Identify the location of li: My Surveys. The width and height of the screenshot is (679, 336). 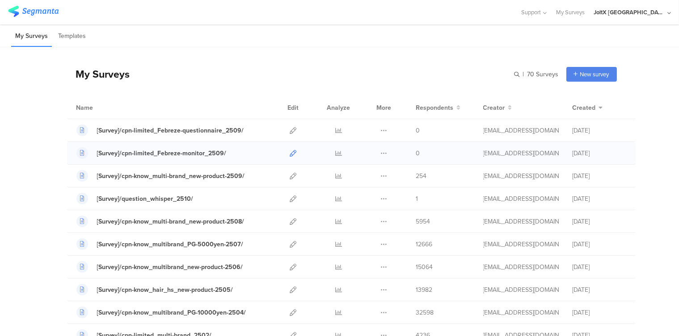
(31, 36).